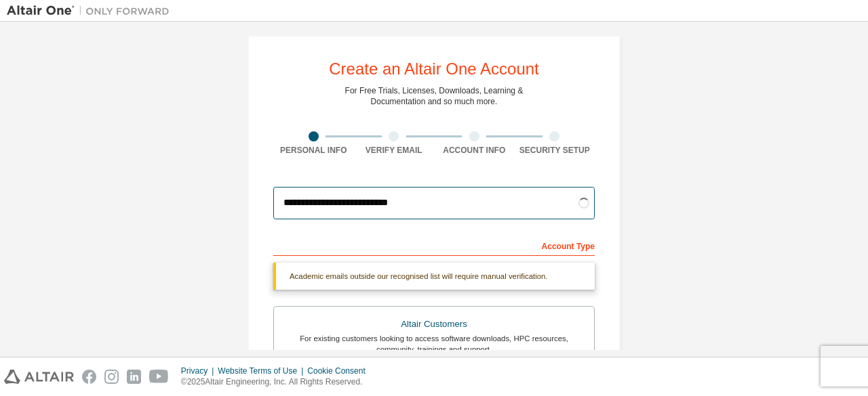 This screenshot has height=396, width=868. I want to click on div: Altair Customers, so click(434, 324).